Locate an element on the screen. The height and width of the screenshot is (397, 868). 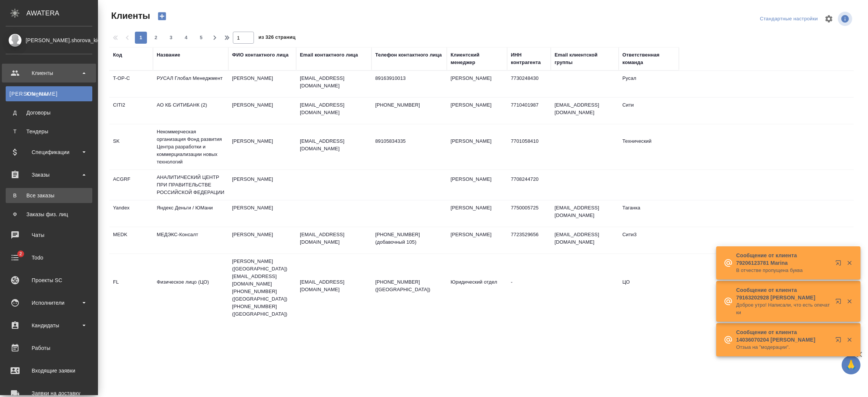
p: В отчестве пропущена буква is located at coordinates (783, 270).